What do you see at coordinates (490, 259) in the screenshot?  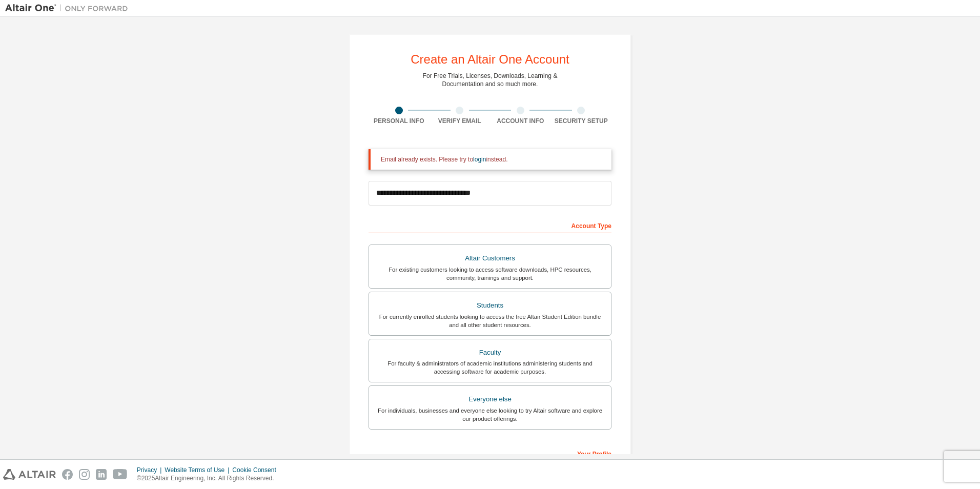 I see `div: Altair Customers` at bounding box center [490, 259].